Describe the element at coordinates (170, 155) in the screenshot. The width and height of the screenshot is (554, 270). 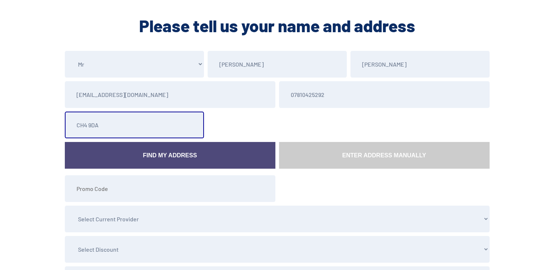
I see `a: Find My Address` at that location.